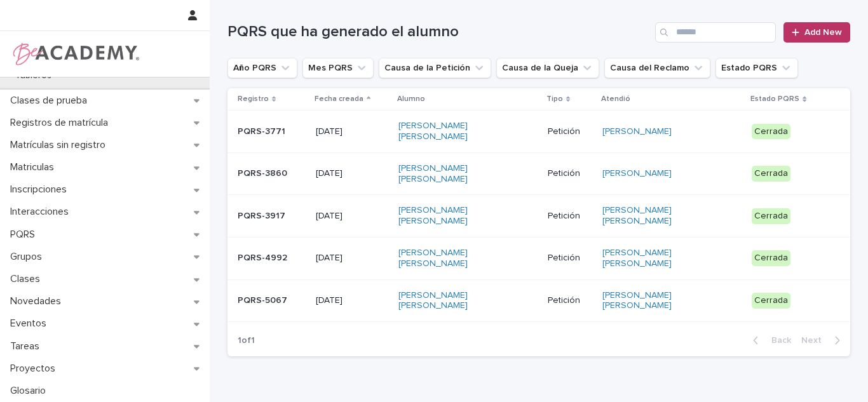 This screenshot has height=402, width=868. Describe the element at coordinates (770, 340) in the screenshot. I see `button: Back` at that location.